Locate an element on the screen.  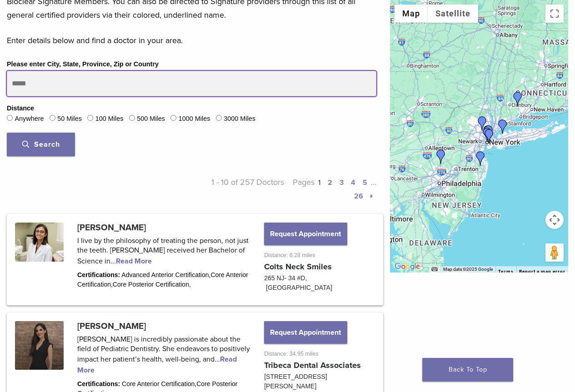
a: Report a map error is located at coordinates (542, 271).